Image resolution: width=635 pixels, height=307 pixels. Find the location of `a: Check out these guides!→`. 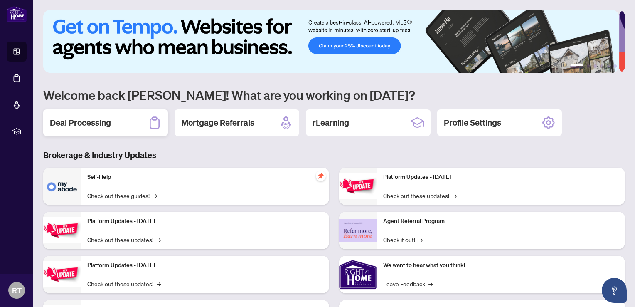

a: Check out these guides!→ is located at coordinates (122, 195).